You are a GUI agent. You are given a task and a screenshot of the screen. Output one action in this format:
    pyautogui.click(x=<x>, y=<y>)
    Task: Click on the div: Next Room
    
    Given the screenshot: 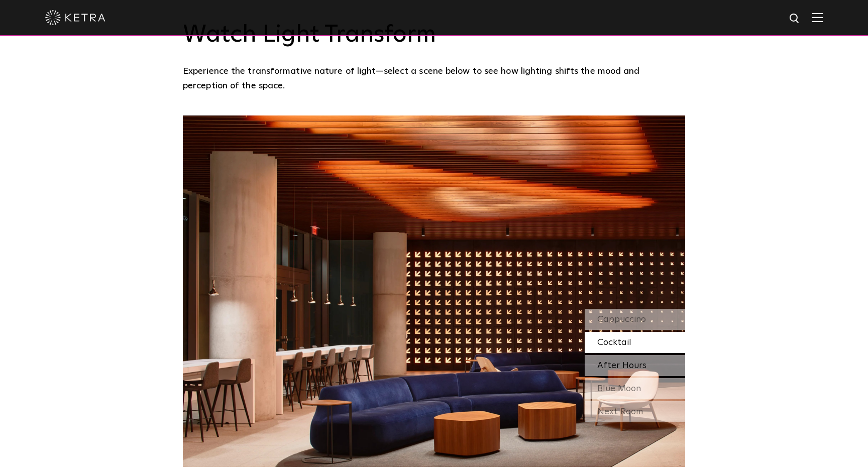 What is the action you would take?
    pyautogui.click(x=635, y=412)
    